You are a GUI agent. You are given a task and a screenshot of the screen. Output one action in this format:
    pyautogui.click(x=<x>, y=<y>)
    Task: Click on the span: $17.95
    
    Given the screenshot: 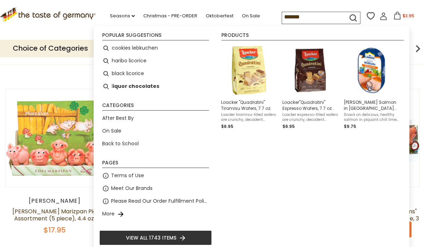 What is the action you would take?
    pyautogui.click(x=55, y=230)
    